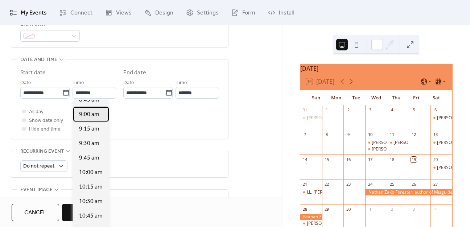  I want to click on div: 26, so click(413, 184).